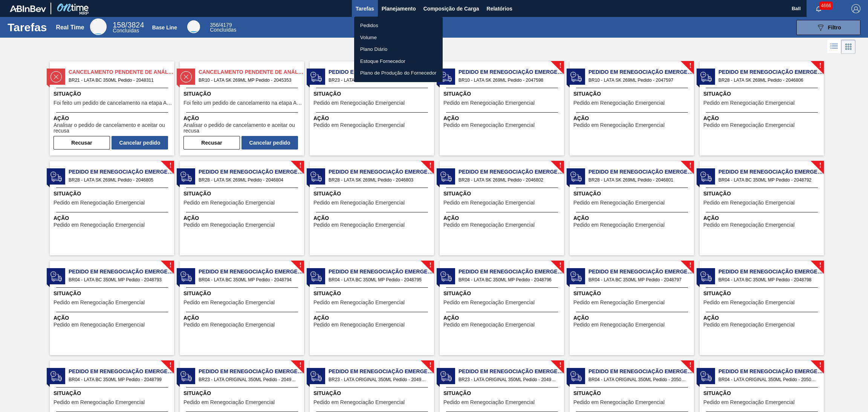 The height and width of the screenshot is (412, 868). Describe the element at coordinates (398, 61) in the screenshot. I see `a: Estoque Fornecedor` at that location.